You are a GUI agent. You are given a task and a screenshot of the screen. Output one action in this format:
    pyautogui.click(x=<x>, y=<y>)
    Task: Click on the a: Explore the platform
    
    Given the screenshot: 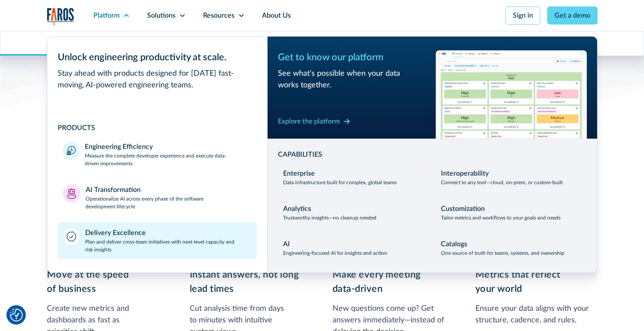 What is the action you would take?
    pyautogui.click(x=314, y=121)
    